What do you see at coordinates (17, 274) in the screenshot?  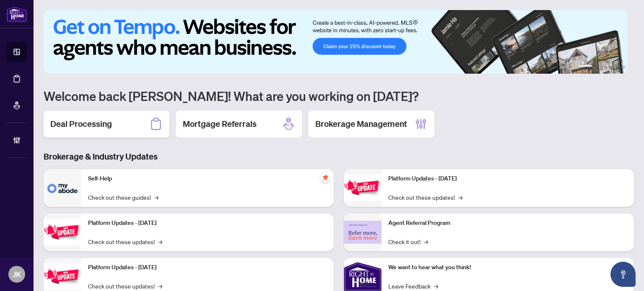 I see `span: JK` at bounding box center [17, 274].